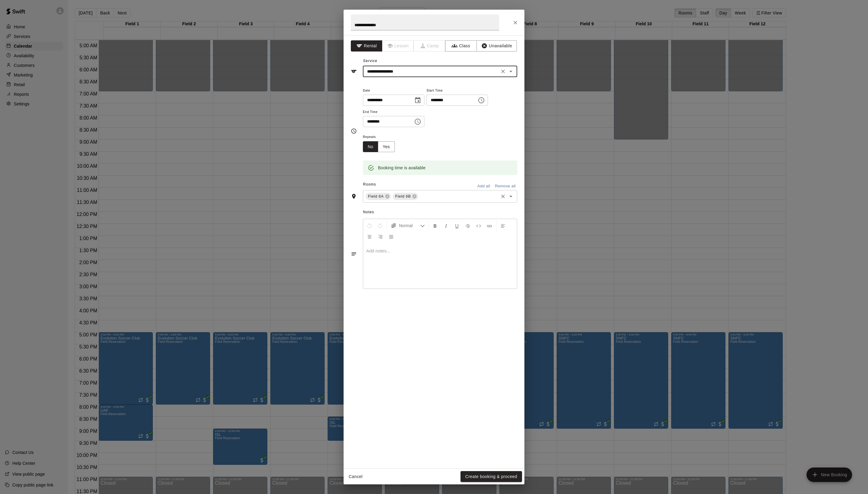 The height and width of the screenshot is (494, 868). Describe the element at coordinates (446, 226) in the screenshot. I see `button: Format Italics` at that location.